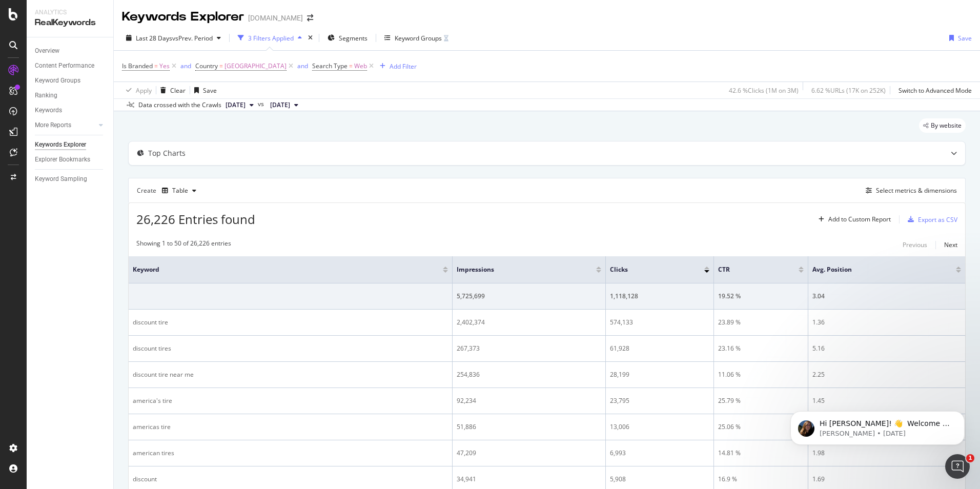  I want to click on div: 5,908, so click(659, 479).